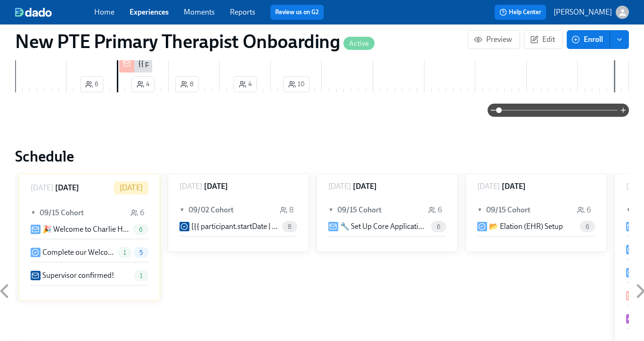 This screenshot has height=341, width=644. Describe the element at coordinates (494, 40) in the screenshot. I see `span: Preview` at that location.